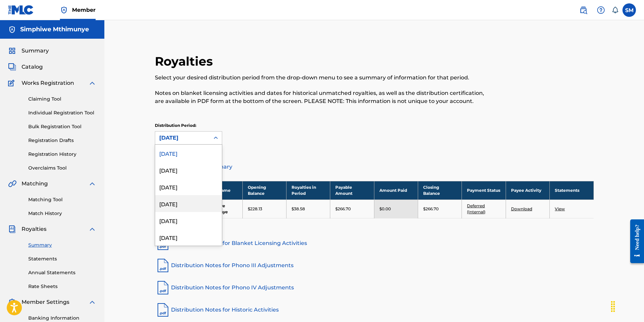  What do you see at coordinates (32, 67) in the screenshot?
I see `span: Catalog` at bounding box center [32, 67].